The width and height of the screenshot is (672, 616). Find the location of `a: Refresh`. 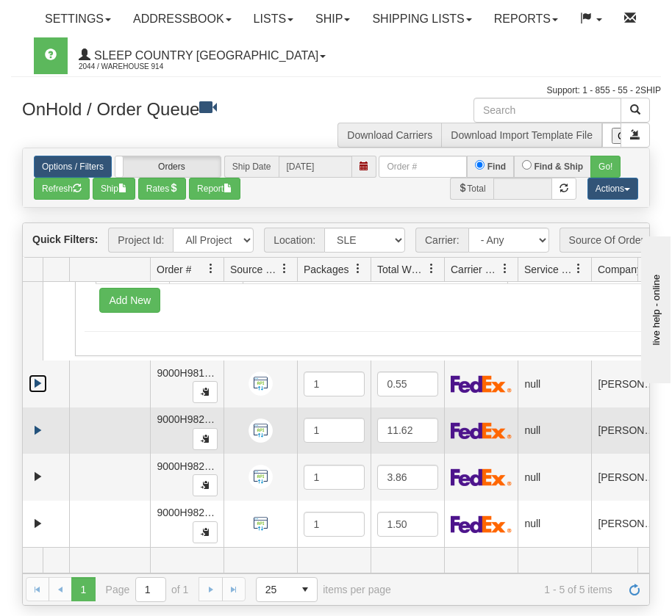

a: Refresh is located at coordinates (634, 589).